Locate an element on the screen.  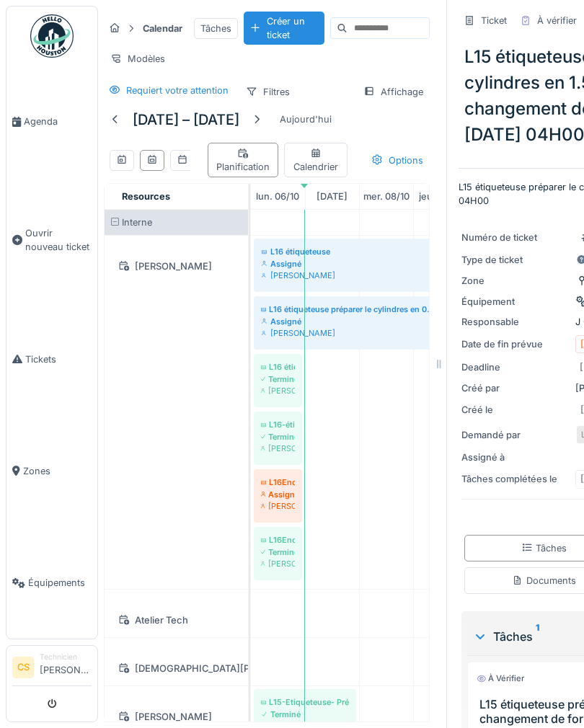
span: Interne is located at coordinates (137, 222).